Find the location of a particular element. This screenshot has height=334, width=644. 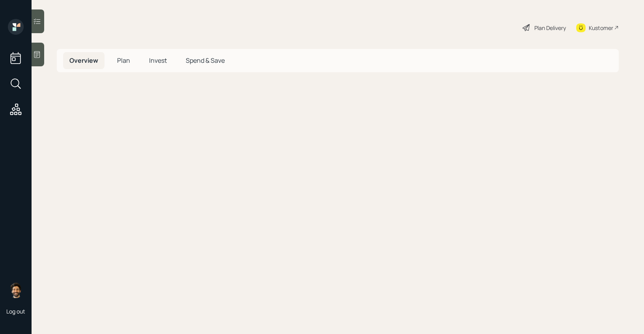

span: Spend & Save is located at coordinates (205, 60).